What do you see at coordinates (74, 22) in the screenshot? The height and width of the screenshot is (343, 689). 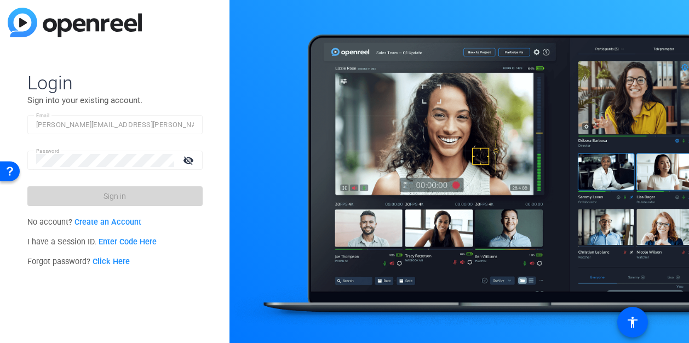 I see `img: blue-gradient.svg` at bounding box center [74, 22].